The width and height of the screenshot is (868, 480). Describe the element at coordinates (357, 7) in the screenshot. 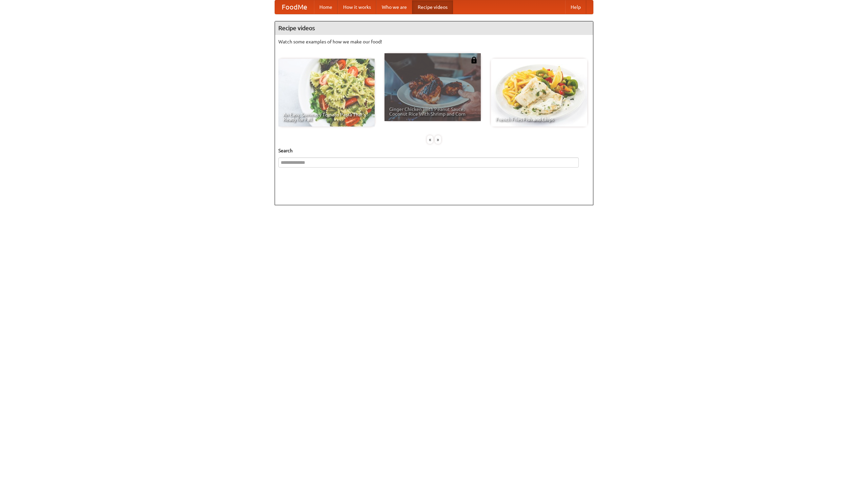

I see `a: How it works` at that location.